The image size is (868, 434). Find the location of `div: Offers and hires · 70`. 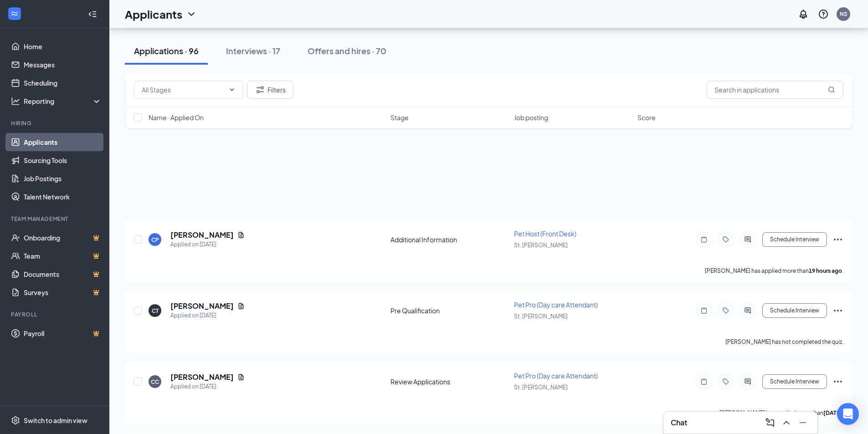

div: Offers and hires · 70 is located at coordinates (347, 51).